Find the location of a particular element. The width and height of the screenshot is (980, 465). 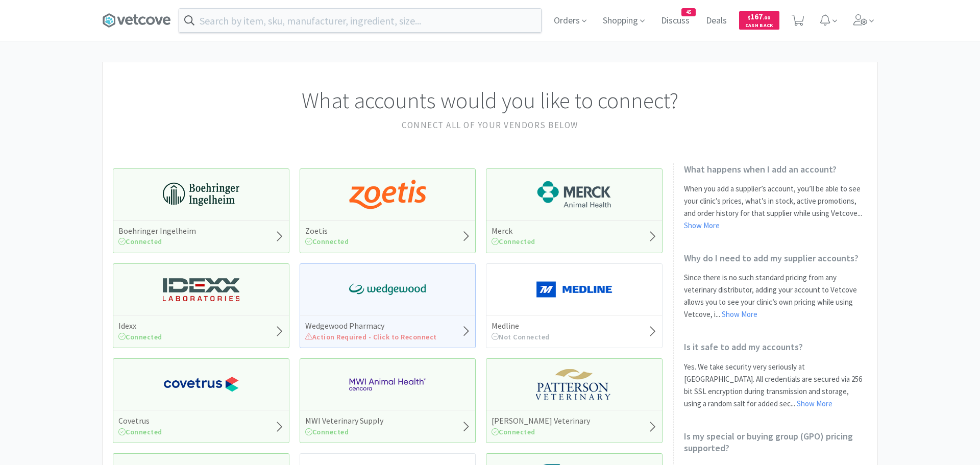

a: $167.00Cash Back is located at coordinates (760, 20).